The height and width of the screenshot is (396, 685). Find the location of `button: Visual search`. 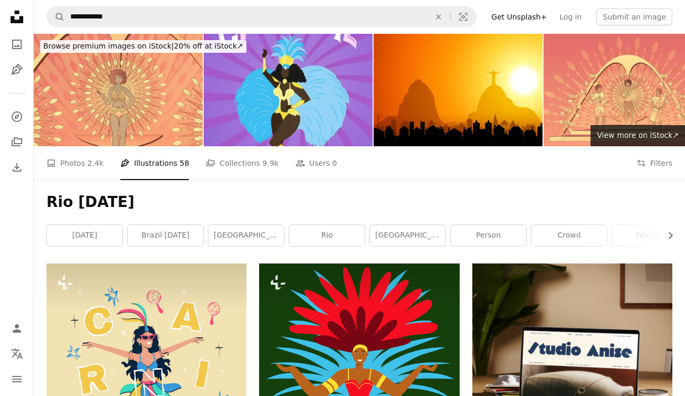

button: Visual search is located at coordinates (464, 17).